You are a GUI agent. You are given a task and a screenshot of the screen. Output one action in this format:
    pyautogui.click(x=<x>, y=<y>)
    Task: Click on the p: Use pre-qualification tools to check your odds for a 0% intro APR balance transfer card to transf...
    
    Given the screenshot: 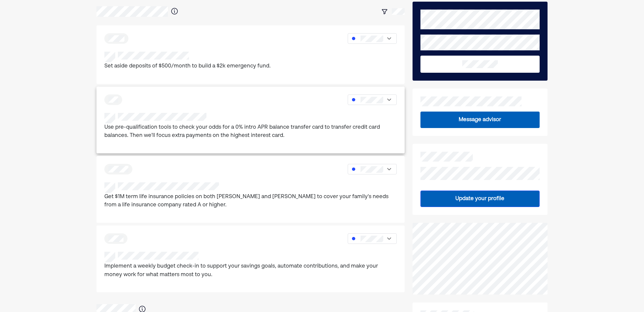 What is the action you would take?
    pyautogui.click(x=251, y=132)
    